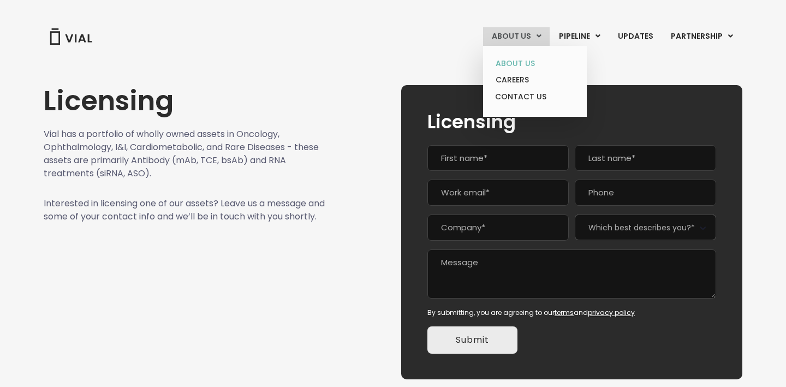 The height and width of the screenshot is (387, 786). I want to click on a: CAREERS, so click(534, 80).